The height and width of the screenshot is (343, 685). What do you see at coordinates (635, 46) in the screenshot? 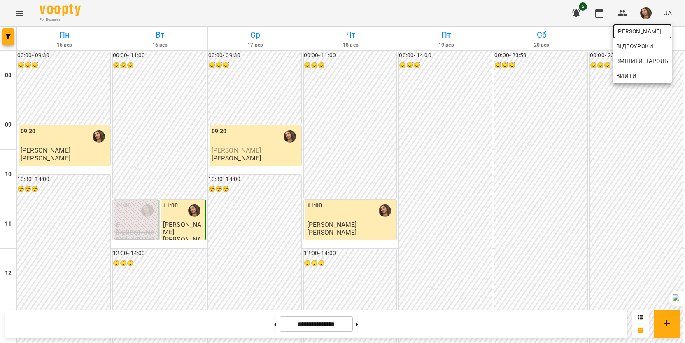
I see `span: Відеоуроки` at bounding box center [635, 46].